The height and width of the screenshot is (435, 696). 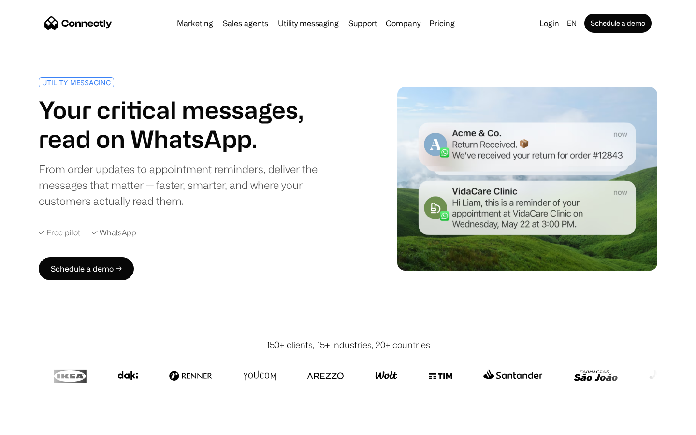 I want to click on div: From order updates to appointment reminders, deliver the messages that matter — faster, smarter, ..., so click(x=191, y=185).